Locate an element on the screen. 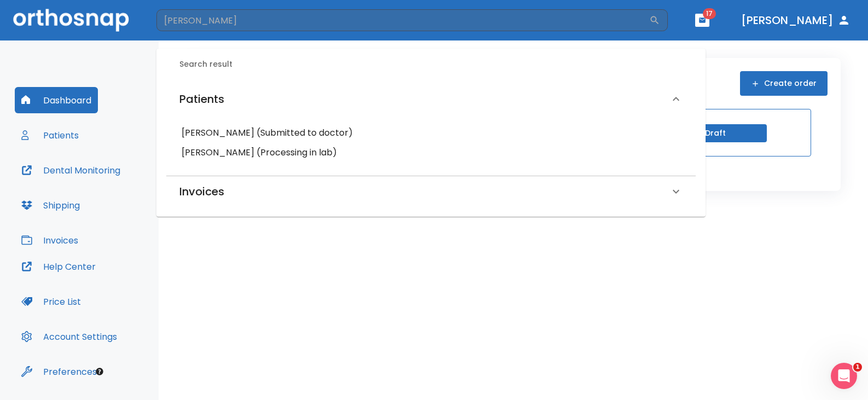 Image resolution: width=868 pixels, height=400 pixels. button: Help Center is located at coordinates (59, 266).